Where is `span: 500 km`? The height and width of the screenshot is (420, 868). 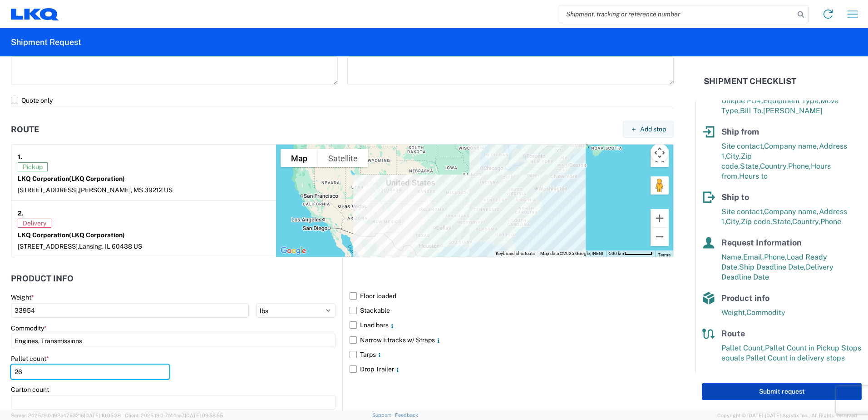
span: 500 km is located at coordinates (617, 253).